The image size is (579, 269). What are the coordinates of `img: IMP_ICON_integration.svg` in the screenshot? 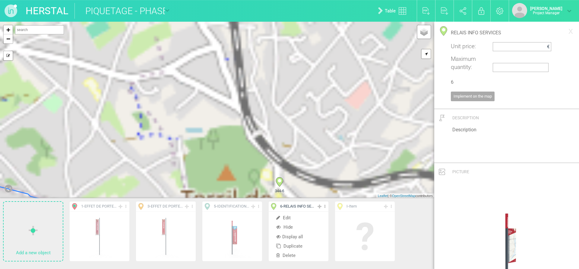 It's located at (442, 172).